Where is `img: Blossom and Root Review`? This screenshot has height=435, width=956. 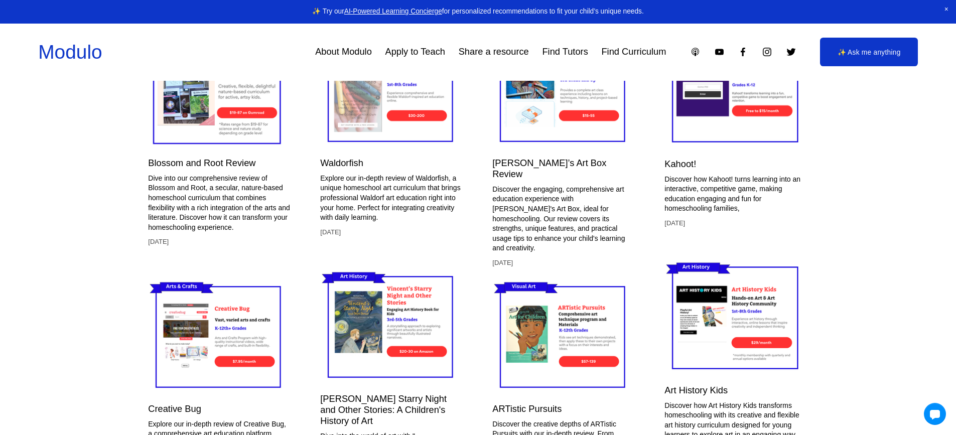 img: Blossom and Root Review is located at coordinates (219, 90).